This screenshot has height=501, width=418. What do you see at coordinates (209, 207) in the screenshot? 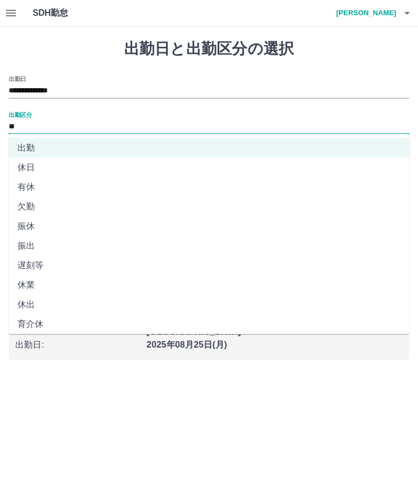
I see `li: 欠勤` at bounding box center [209, 207].